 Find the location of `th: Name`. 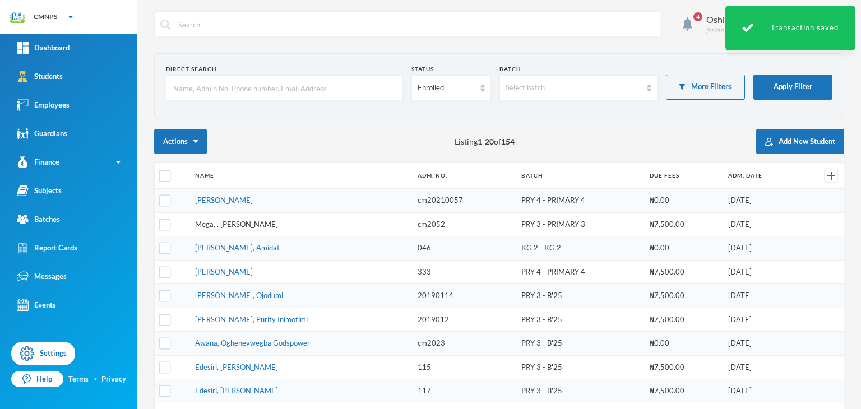

th: Name is located at coordinates (300, 176).